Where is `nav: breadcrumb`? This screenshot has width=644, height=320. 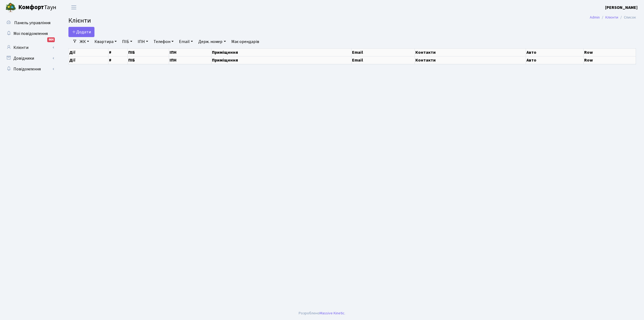 nav: breadcrumb is located at coordinates (613, 17).